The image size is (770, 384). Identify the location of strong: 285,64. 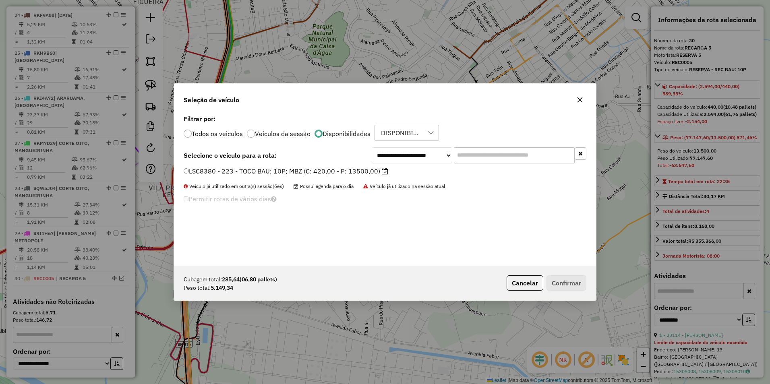
(249, 279).